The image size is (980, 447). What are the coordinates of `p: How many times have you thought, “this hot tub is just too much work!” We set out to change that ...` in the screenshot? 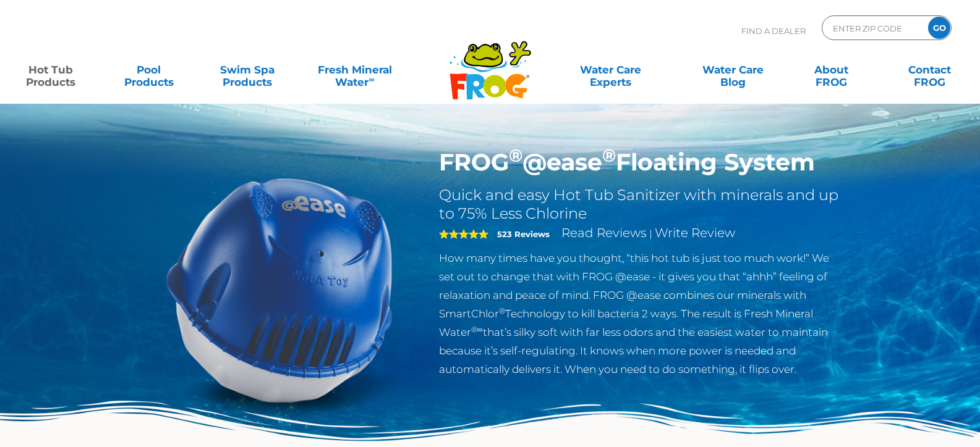 It's located at (641, 314).